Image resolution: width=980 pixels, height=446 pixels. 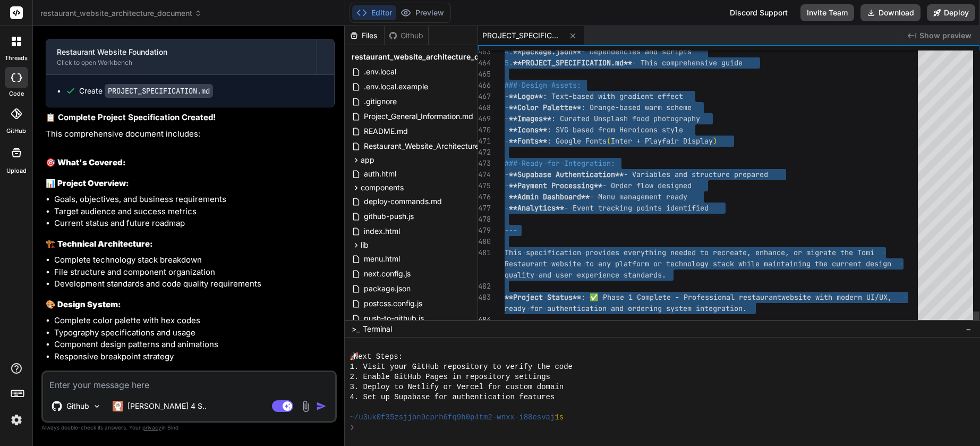 What do you see at coordinates (16, 420) in the screenshot?
I see `img: settings` at bounding box center [16, 420].